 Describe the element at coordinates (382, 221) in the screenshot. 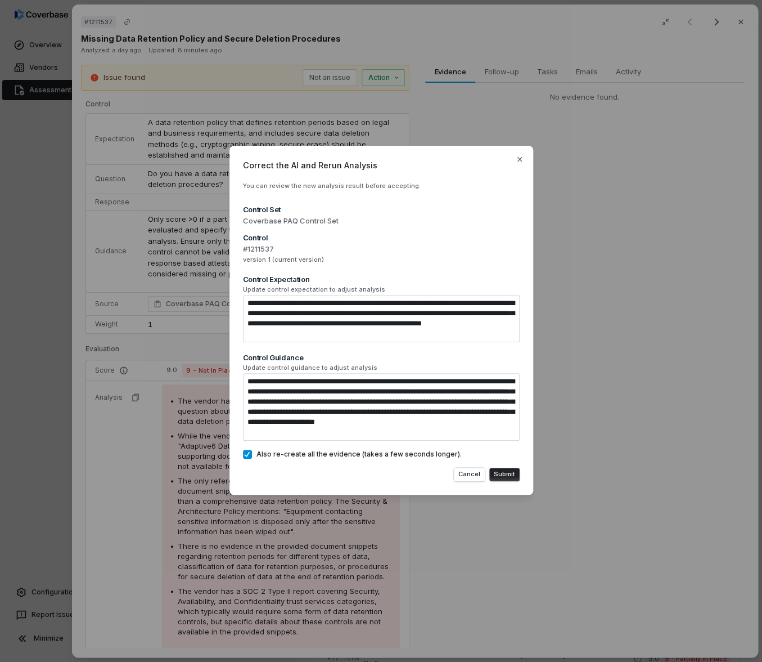

I see `span: Coverbase PAQ Control Set` at that location.